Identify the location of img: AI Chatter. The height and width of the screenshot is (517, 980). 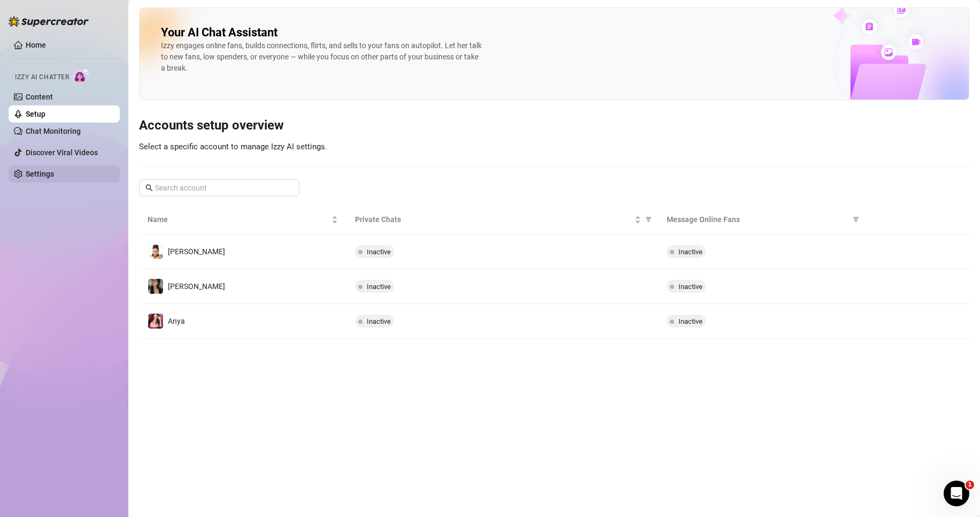
(81, 75).